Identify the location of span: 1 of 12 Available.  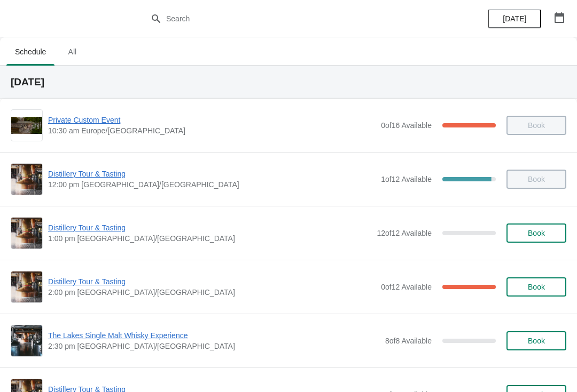
(406, 179).